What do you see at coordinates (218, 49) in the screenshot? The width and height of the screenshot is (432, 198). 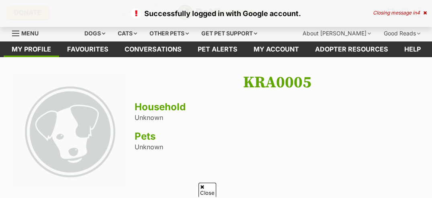 I see `a: Pet alerts` at bounding box center [218, 49].